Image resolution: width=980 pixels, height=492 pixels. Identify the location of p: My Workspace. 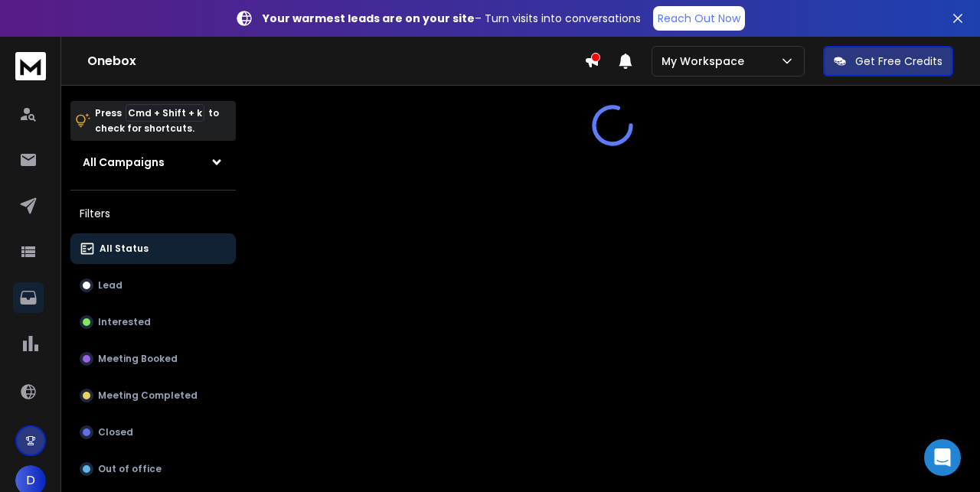
(706, 62).